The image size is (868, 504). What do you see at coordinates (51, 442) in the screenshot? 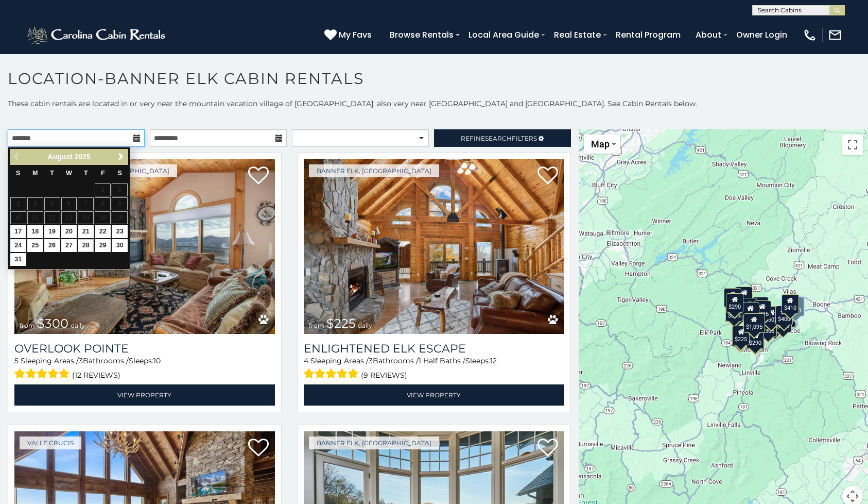
I see `a: Valle Crucis` at bounding box center [51, 442].